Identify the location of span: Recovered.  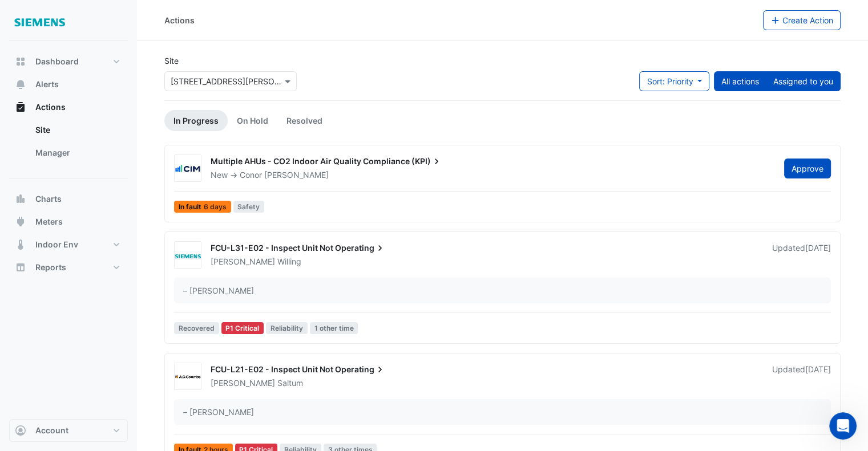
(196, 328).